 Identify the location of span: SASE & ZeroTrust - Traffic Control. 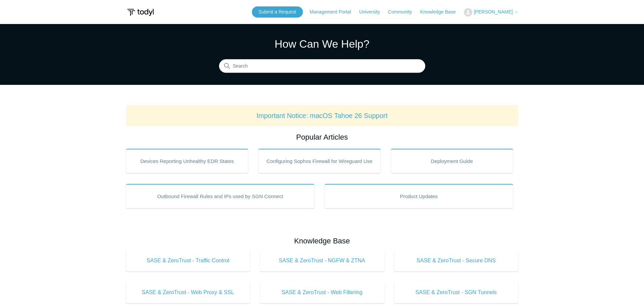
(188, 260).